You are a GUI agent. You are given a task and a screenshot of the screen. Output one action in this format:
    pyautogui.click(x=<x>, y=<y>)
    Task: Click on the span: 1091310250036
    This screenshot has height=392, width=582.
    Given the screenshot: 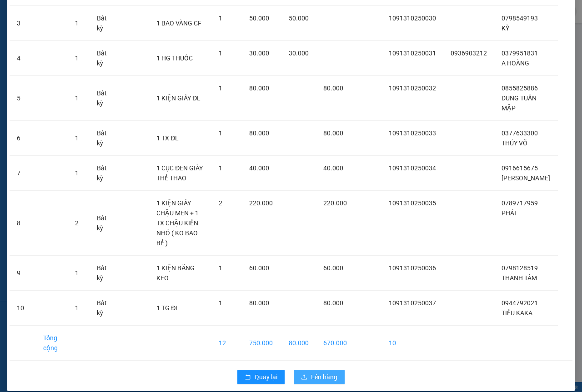 What is the action you would take?
    pyautogui.click(x=413, y=268)
    